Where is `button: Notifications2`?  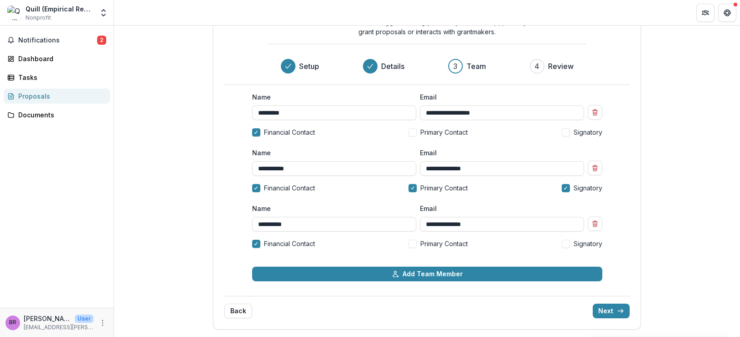 button: Notifications2 is located at coordinates (57, 40).